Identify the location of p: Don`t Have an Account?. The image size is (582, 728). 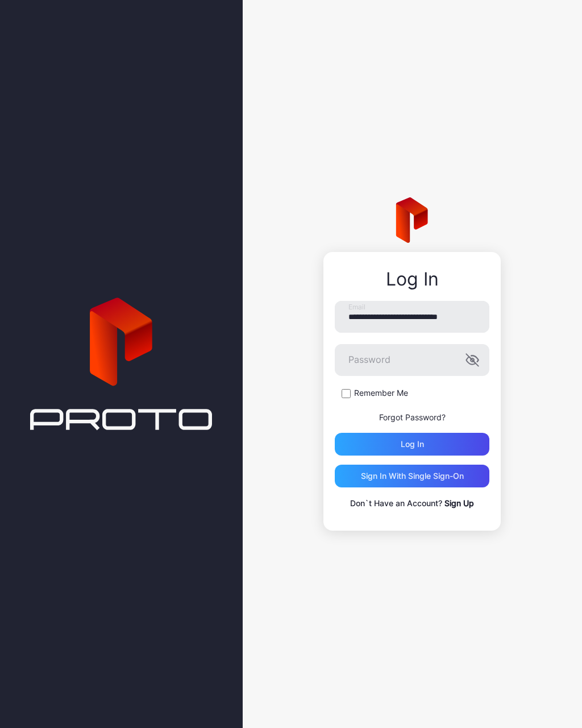
(412, 503).